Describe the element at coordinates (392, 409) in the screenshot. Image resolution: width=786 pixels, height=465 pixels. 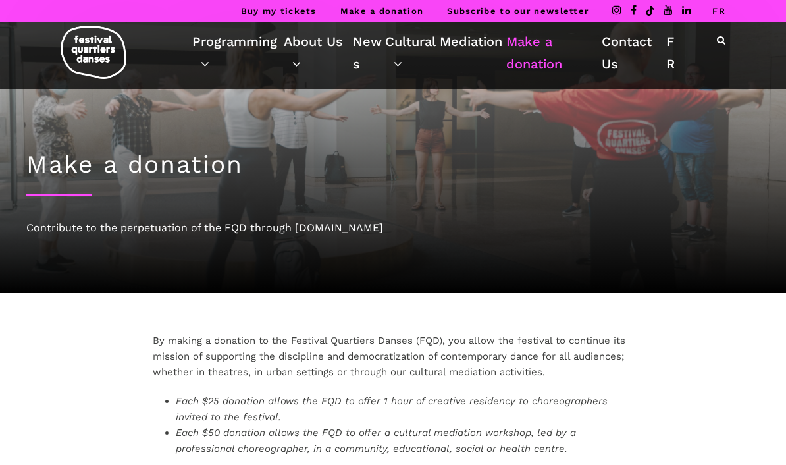
I see `em: Each $25 donation allows the FQD to offer 1 hour of creative residency to choreographers invited ...` at that location.